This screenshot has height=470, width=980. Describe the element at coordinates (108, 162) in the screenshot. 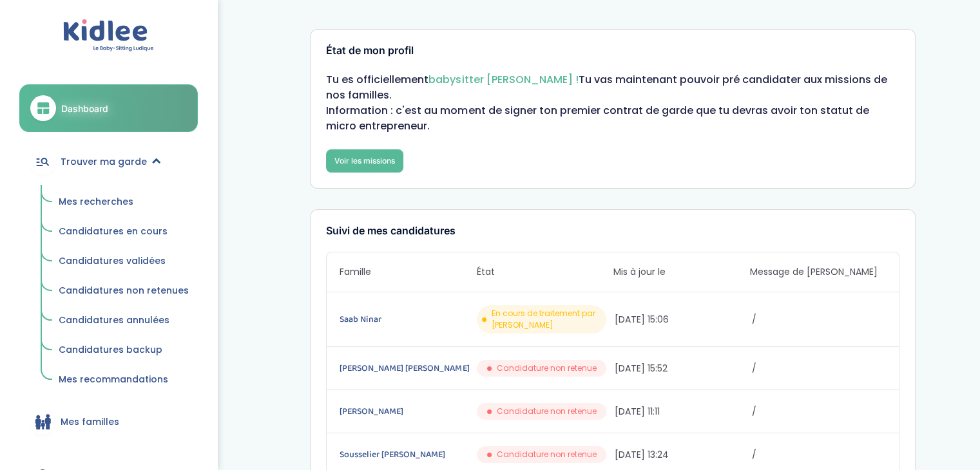

I see `a: Trouver ma garde` at that location.